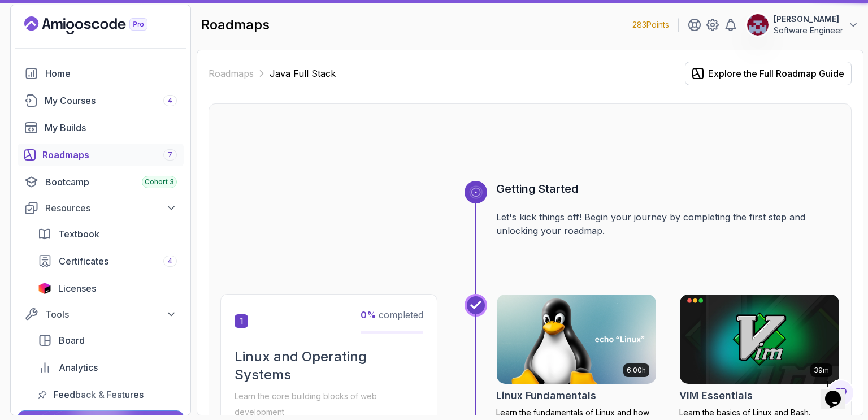 The width and height of the screenshot is (868, 420). I want to click on a: feedback, so click(107, 394).